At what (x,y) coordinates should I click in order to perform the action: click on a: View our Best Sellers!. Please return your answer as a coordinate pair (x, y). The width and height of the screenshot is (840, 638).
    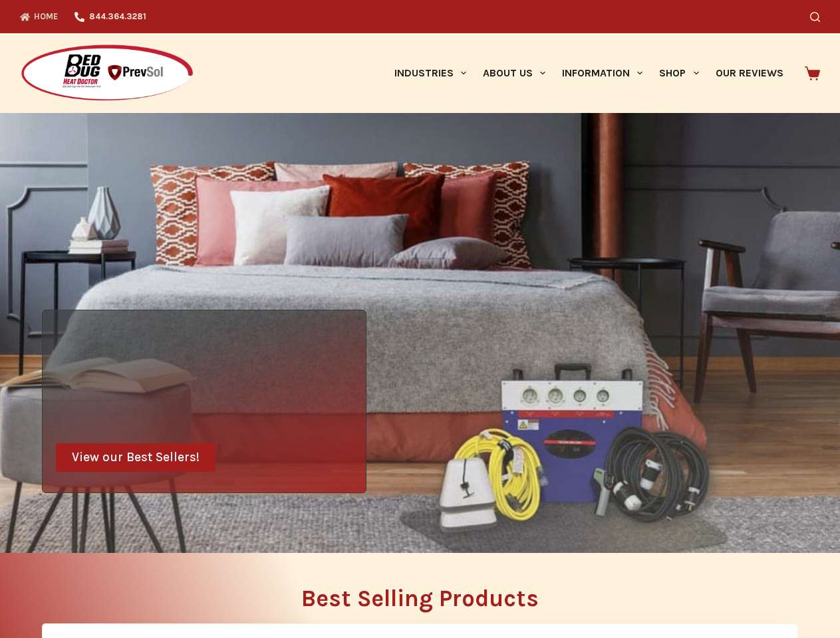
    Looking at the image, I should click on (135, 457).